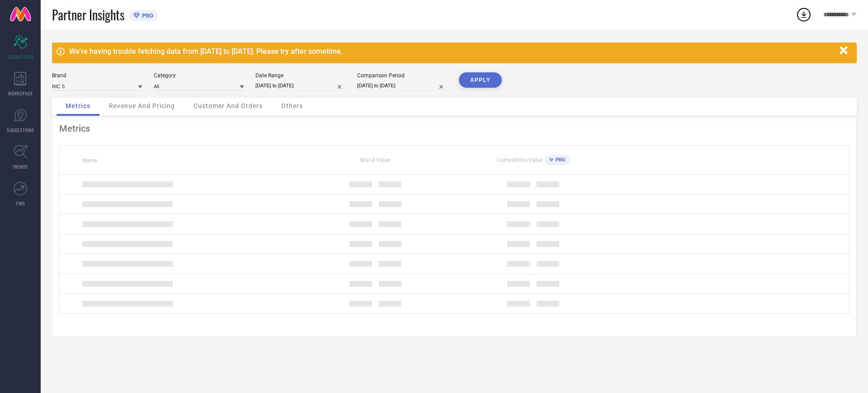 This screenshot has height=393, width=868. I want to click on span: Metrics, so click(78, 106).